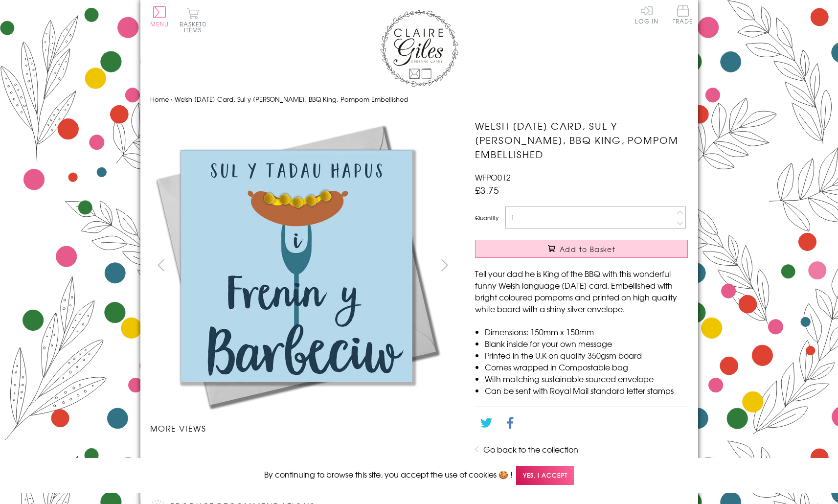  What do you see at coordinates (586, 355) in the screenshot?
I see `li: Printed in the U.K on quality 350gsm board` at bounding box center [586, 355].